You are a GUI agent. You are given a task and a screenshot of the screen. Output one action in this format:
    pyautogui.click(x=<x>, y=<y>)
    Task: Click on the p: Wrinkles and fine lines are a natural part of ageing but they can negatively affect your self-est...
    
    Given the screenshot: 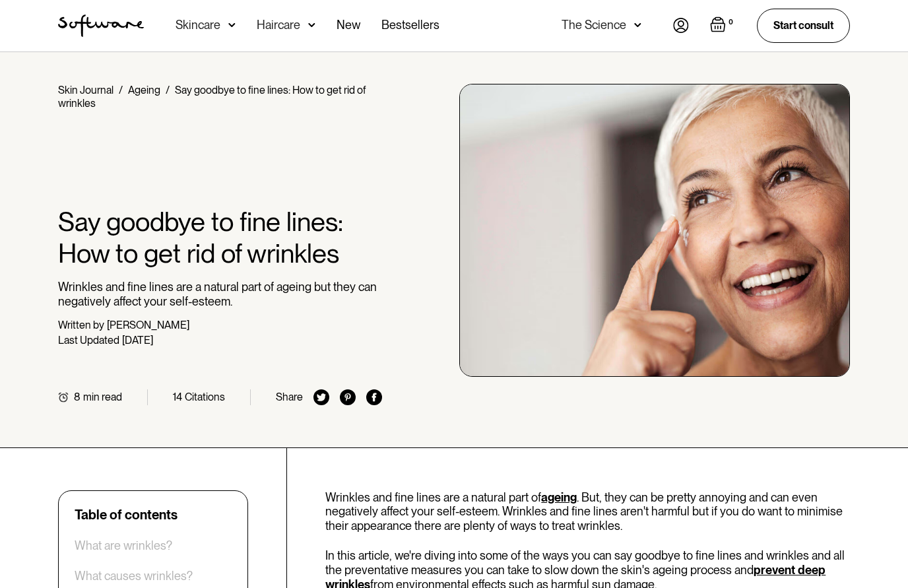 What is the action you would take?
    pyautogui.click(x=220, y=294)
    